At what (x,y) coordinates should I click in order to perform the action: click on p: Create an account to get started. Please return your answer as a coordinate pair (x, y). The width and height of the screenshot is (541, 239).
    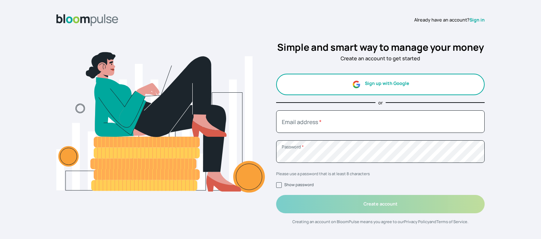
    Looking at the image, I should click on (380, 58).